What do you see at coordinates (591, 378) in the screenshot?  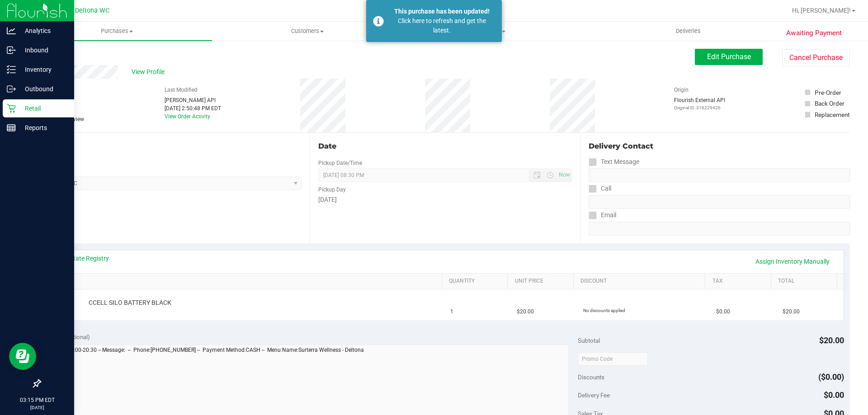 I see `span: Discounts` at bounding box center [591, 378].